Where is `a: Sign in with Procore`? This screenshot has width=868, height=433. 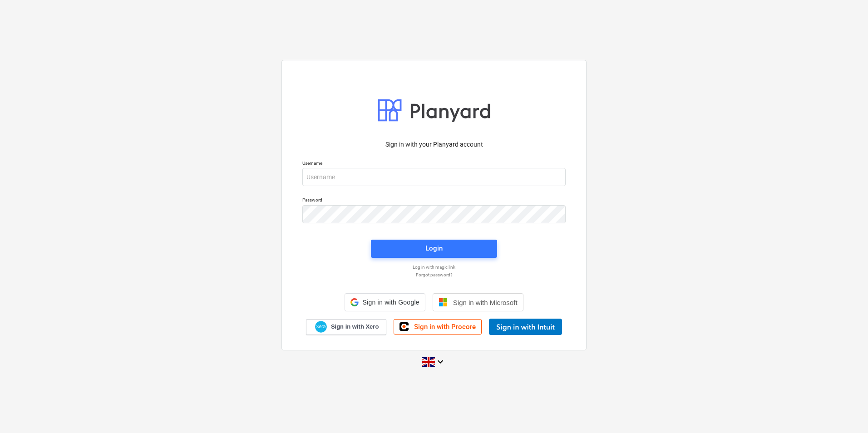 a: Sign in with Procore is located at coordinates (437, 327).